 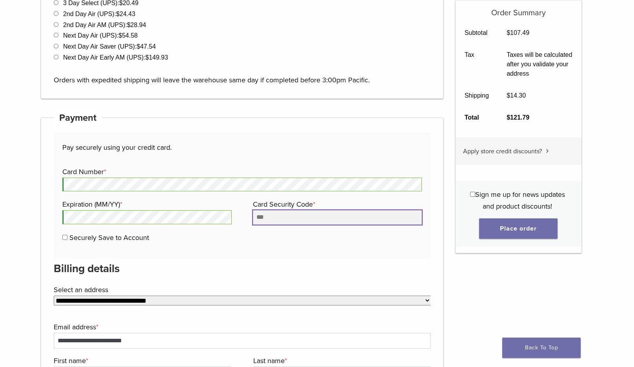 I want to click on label: Card Security Code, so click(x=336, y=204).